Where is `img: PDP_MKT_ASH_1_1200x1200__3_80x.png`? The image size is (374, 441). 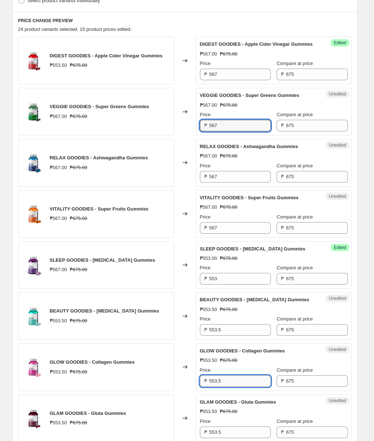 img: PDP_MKT_ASH_1_1200x1200__3_80x.png is located at coordinates (33, 316).